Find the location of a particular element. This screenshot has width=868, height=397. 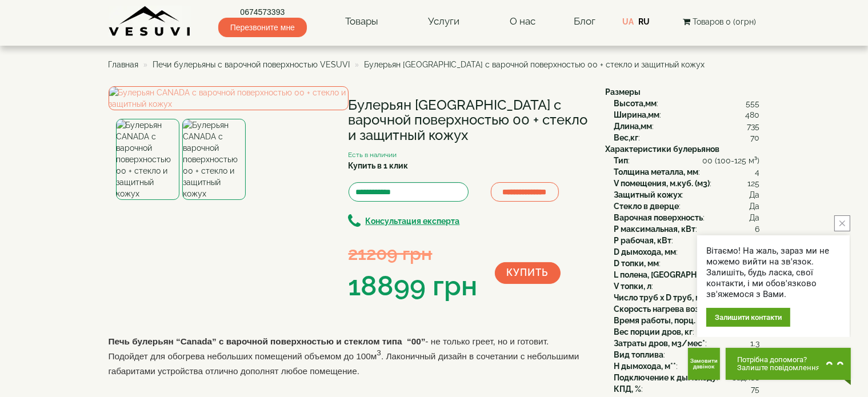

a: Печи булерьяны с варочной поверхностью VESUVI is located at coordinates (252, 65).